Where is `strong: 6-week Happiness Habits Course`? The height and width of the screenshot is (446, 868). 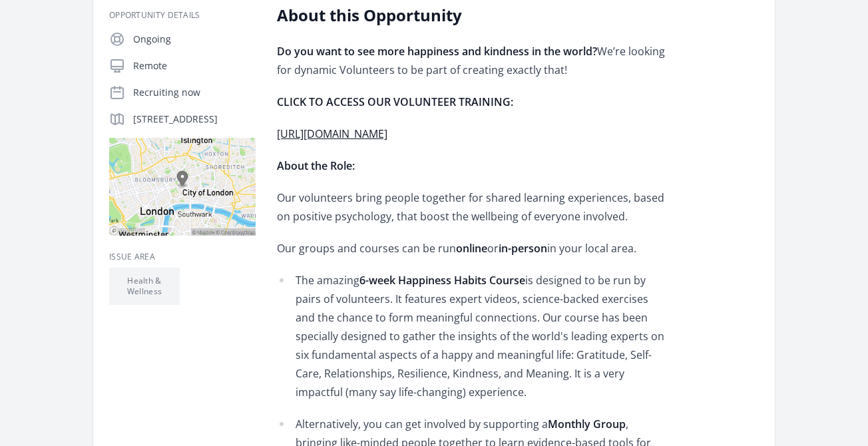
strong: 6-week Happiness Habits Course is located at coordinates (442, 280).